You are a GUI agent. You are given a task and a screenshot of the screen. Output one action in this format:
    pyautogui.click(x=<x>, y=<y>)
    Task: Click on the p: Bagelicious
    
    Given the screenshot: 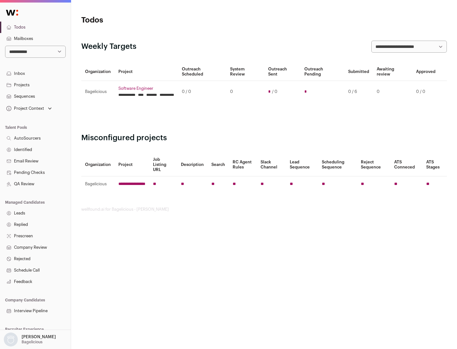 What is the action you would take?
    pyautogui.click(x=32, y=342)
    